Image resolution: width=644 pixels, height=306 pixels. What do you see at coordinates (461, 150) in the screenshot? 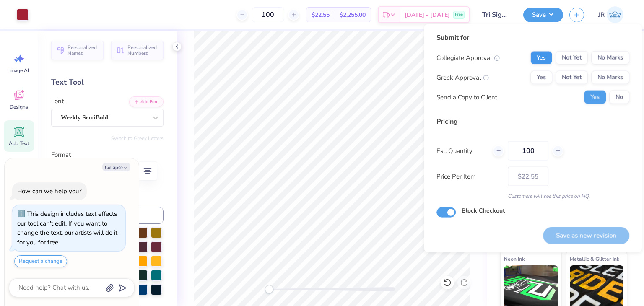
I see `label: Est. Quantity` at bounding box center [461, 150].